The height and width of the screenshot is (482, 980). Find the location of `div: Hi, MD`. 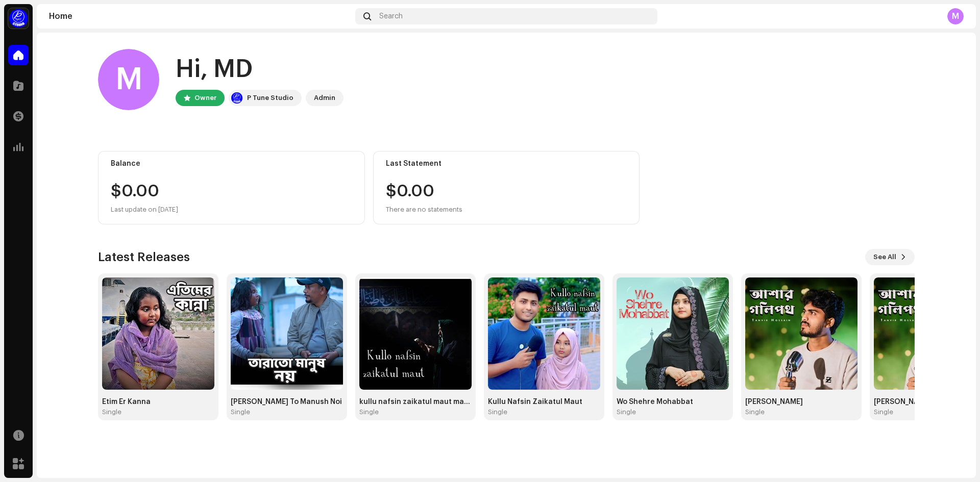

div: Hi, MD is located at coordinates (259, 69).